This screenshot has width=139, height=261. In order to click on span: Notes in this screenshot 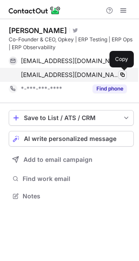, I will do `click(77, 196)`.